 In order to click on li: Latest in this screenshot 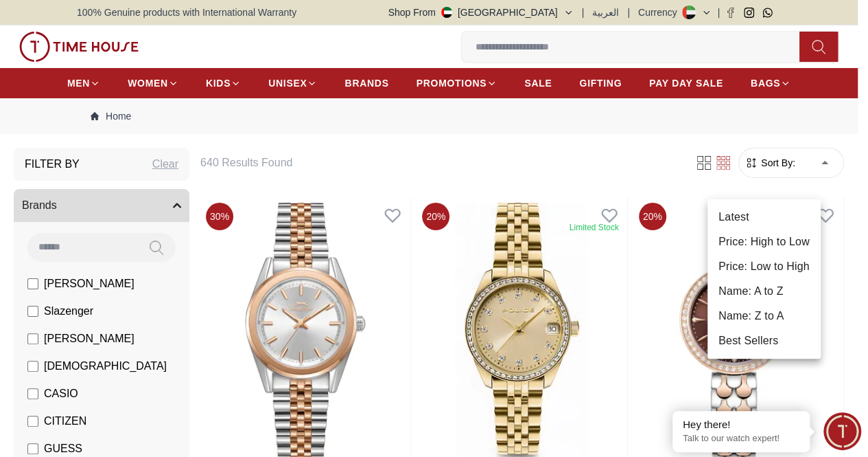, I will do `click(764, 217)`.